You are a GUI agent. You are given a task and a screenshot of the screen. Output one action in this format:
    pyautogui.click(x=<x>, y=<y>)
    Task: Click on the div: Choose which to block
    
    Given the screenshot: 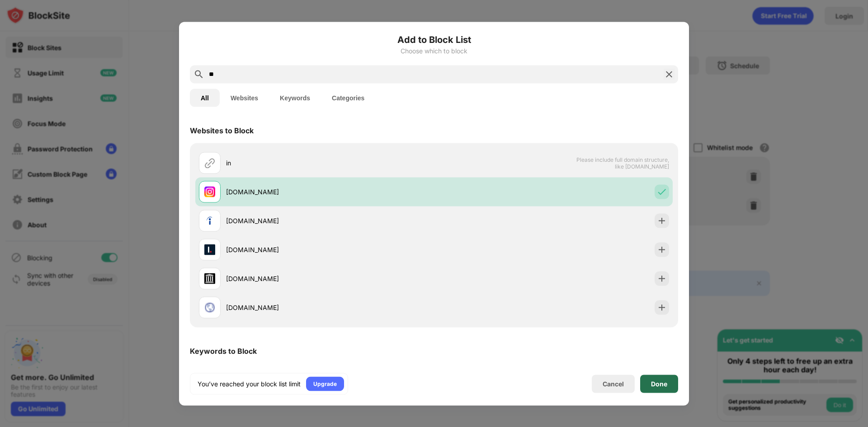 What is the action you would take?
    pyautogui.click(x=434, y=50)
    